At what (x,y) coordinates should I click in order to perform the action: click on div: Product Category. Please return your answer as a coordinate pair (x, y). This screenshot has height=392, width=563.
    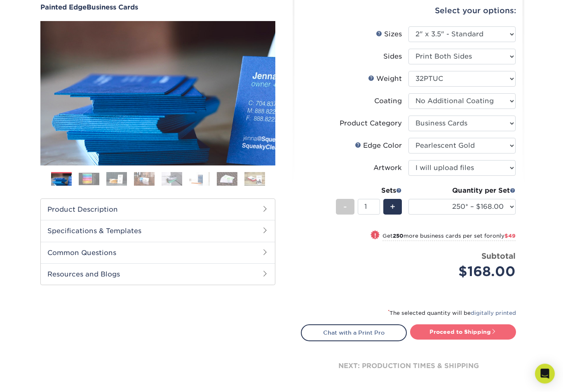
    Looking at the image, I should click on (370, 124).